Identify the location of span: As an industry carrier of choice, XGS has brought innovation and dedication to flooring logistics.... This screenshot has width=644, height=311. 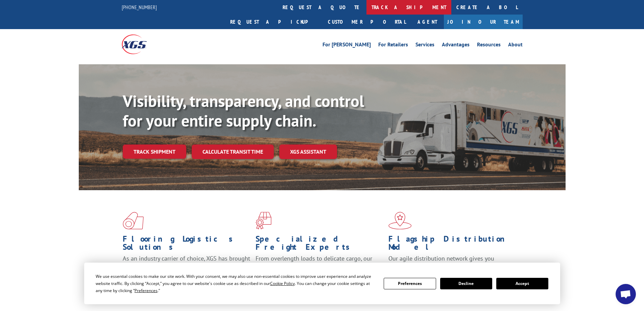
(186, 266).